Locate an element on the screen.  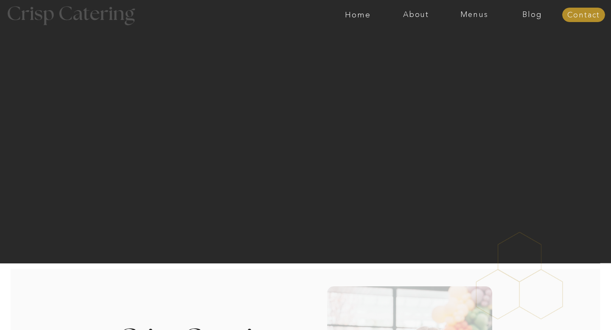
nav: Contact is located at coordinates (583, 15).